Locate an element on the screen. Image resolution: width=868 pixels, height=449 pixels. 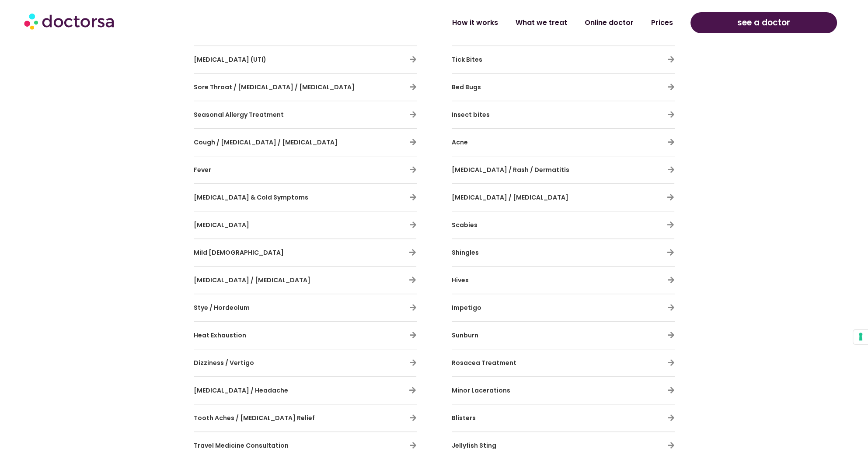
span: Heat Exhaustion is located at coordinates (220, 335).